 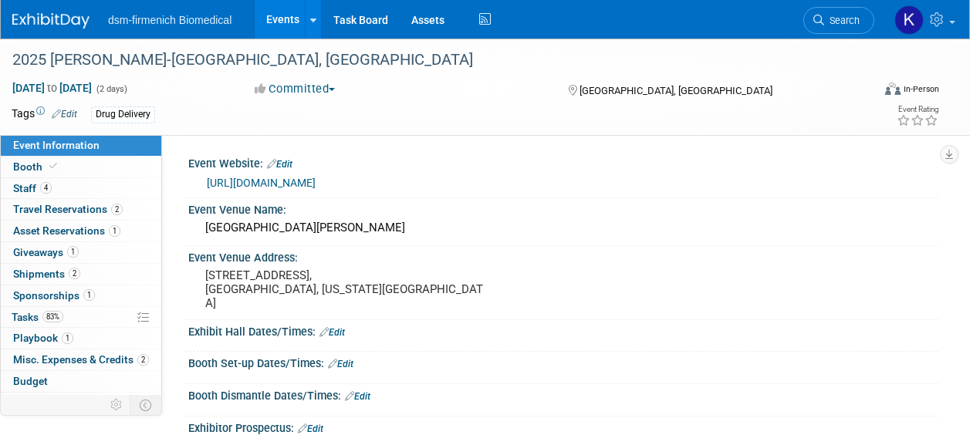 What do you see at coordinates (563, 394) in the screenshot?
I see `div: Booth Dismantle Dates/Times:` at bounding box center [563, 394].